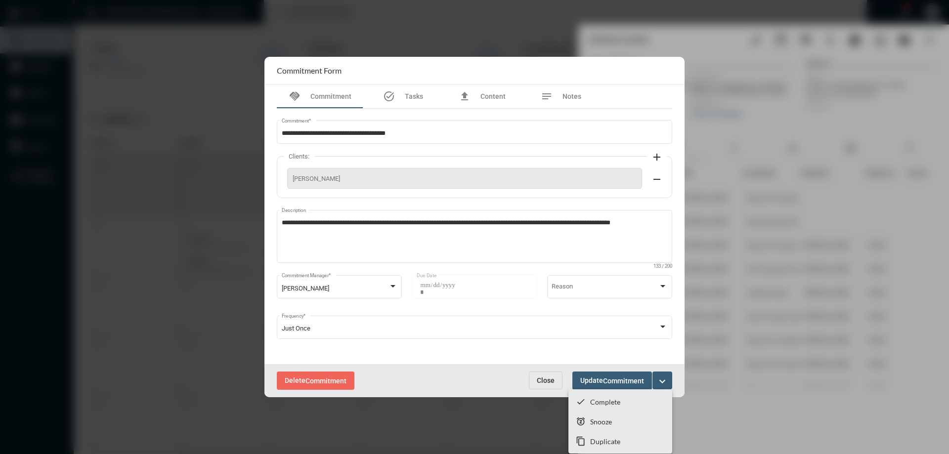 The image size is (949, 454). What do you see at coordinates (581, 402) in the screenshot?
I see `mat-icon: checkmark` at bounding box center [581, 402].